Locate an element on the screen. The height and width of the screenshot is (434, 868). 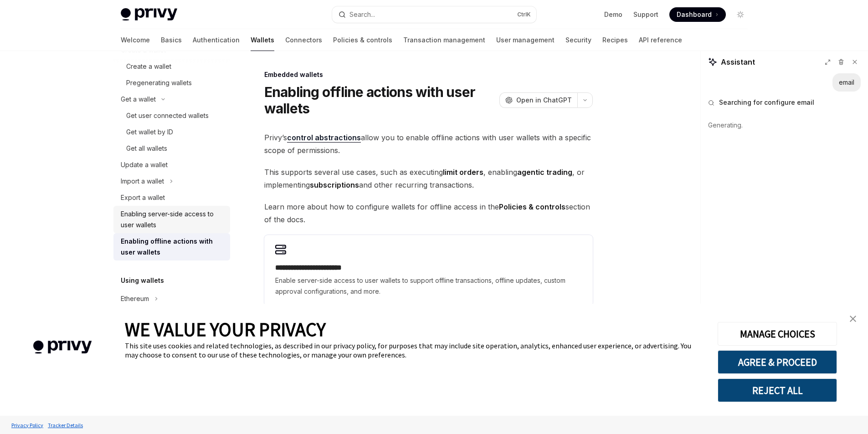
span: Searching for configure email is located at coordinates (766, 102).